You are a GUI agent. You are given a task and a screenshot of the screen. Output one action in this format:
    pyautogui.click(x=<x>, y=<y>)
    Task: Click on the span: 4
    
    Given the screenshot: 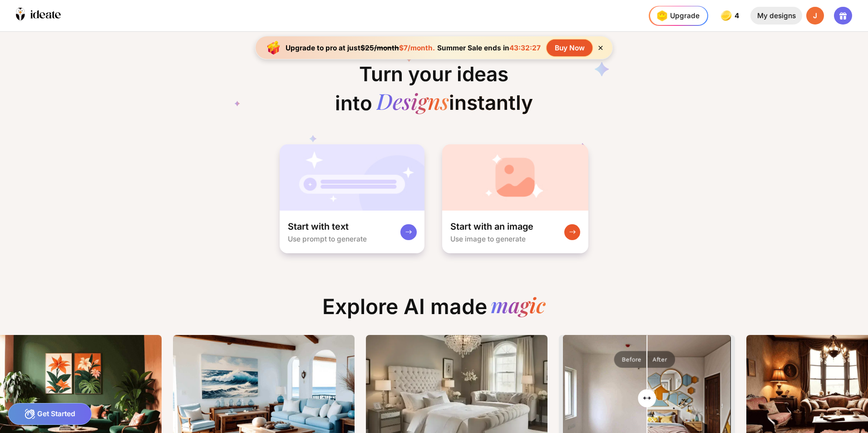 What is the action you would take?
    pyautogui.click(x=738, y=15)
    